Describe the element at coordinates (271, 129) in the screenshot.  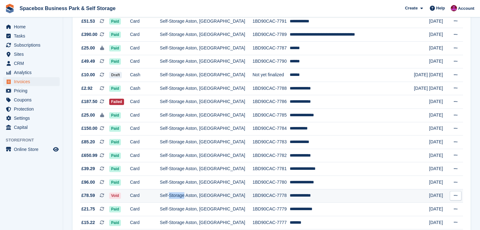
I see `td: 1BD90CAC-7784` at that location.